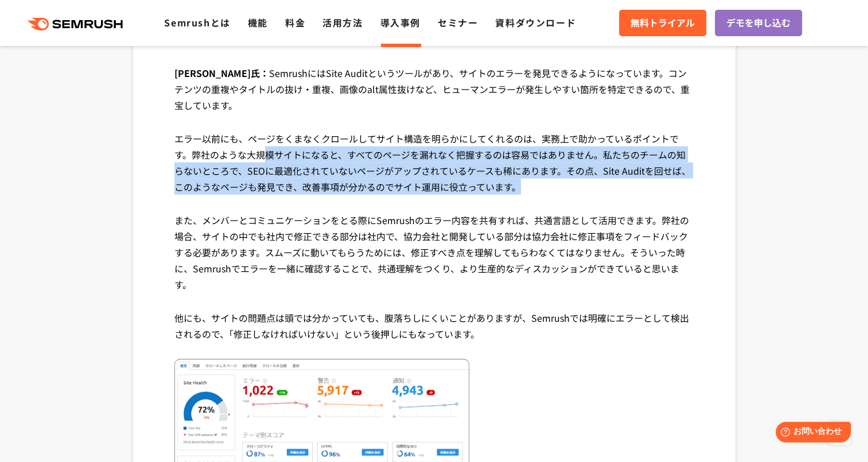  Describe the element at coordinates (197, 22) in the screenshot. I see `a: Semrushとは` at that location.